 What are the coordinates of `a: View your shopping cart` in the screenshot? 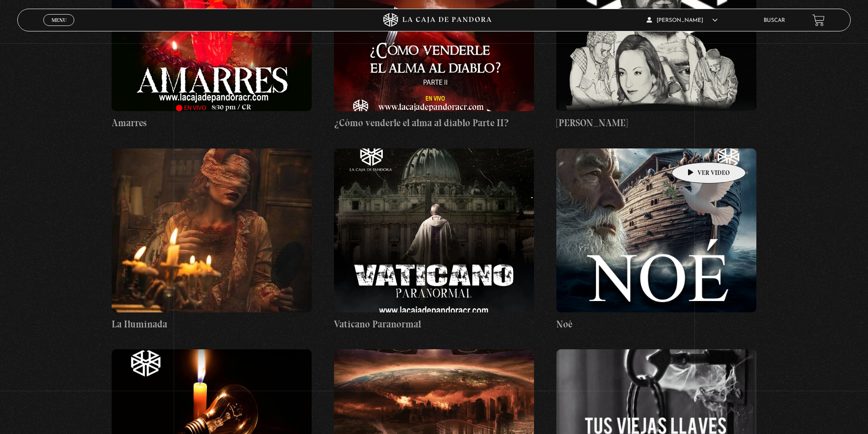 It's located at (819, 20).